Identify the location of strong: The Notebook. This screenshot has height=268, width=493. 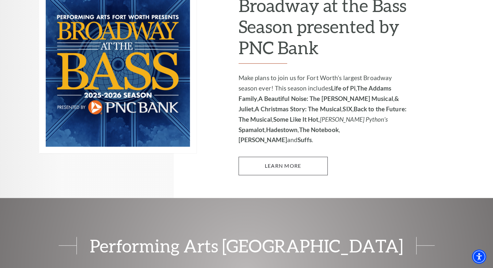
(319, 129).